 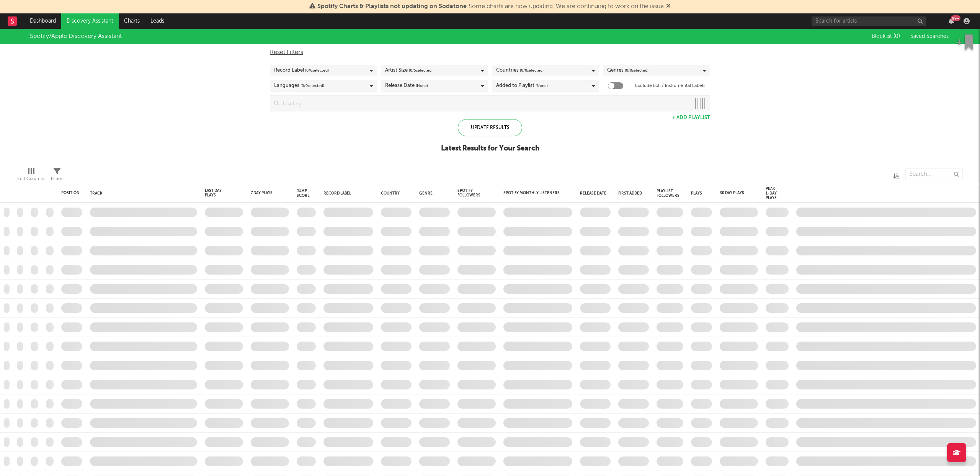 I want to click on span: ( 0 / 5 selected), so click(x=420, y=71).